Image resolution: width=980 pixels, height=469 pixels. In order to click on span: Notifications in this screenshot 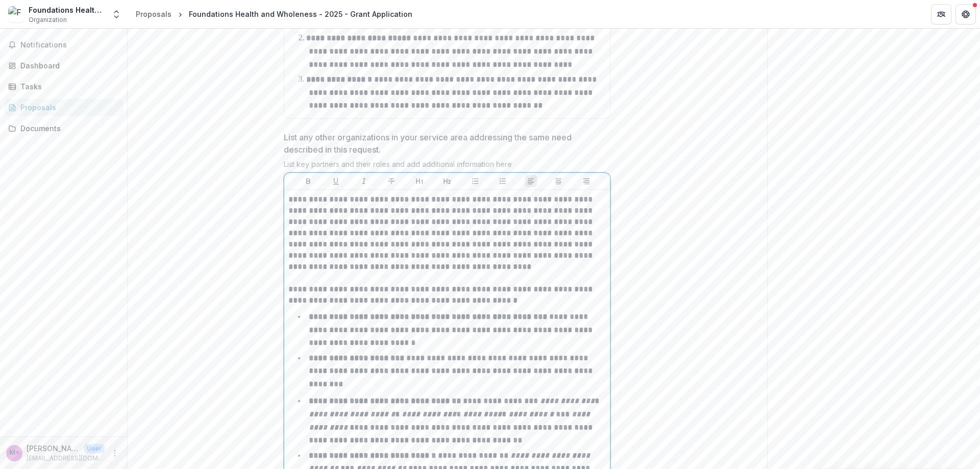, I will do `click(70, 45)`.